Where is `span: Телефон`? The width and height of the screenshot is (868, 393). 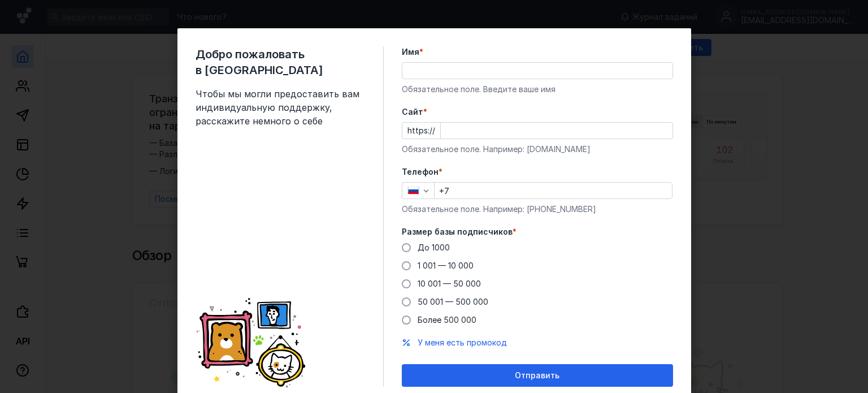
span: Телефон is located at coordinates (420, 172).